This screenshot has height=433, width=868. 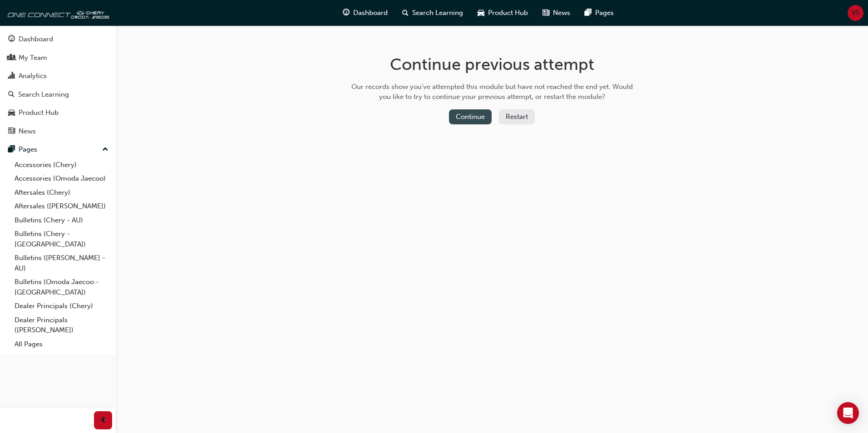 I want to click on span: Product Hub, so click(x=508, y=13).